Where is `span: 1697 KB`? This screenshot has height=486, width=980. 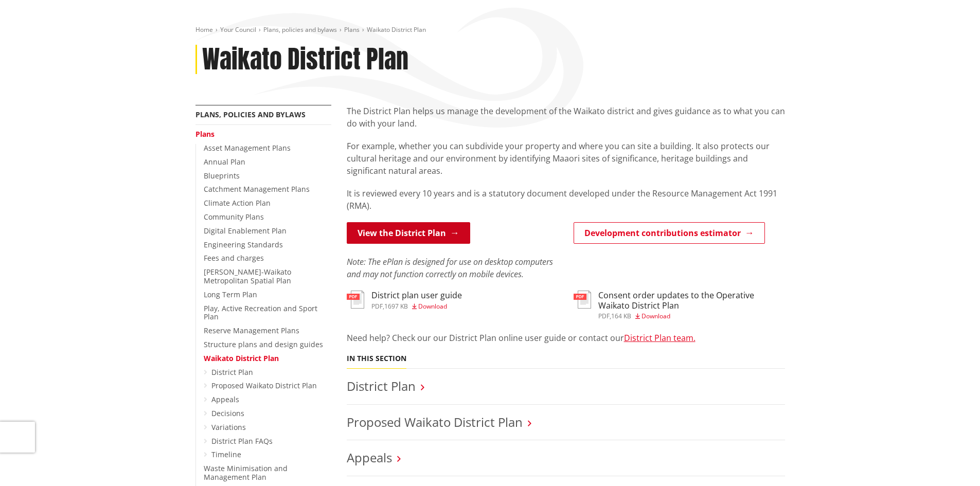 span: 1697 KB is located at coordinates (396, 306).